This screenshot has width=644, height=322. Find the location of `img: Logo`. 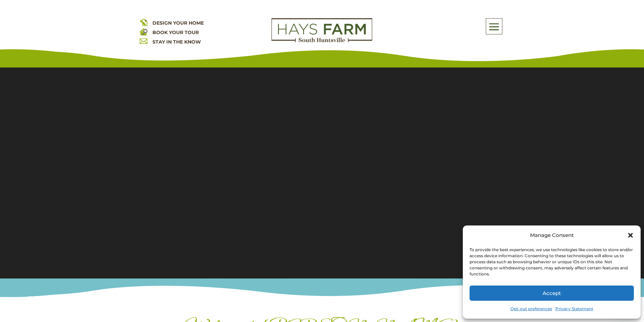

img: Logo is located at coordinates (322, 30).